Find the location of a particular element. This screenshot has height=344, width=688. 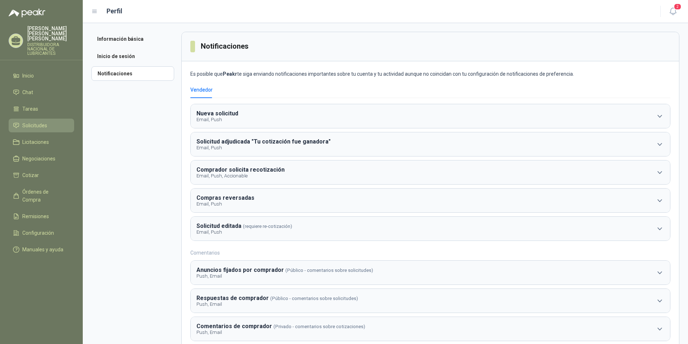

button: Solicitud adjudicada "Tu cotización fue ganadora"Email, Push is located at coordinates (431, 144).